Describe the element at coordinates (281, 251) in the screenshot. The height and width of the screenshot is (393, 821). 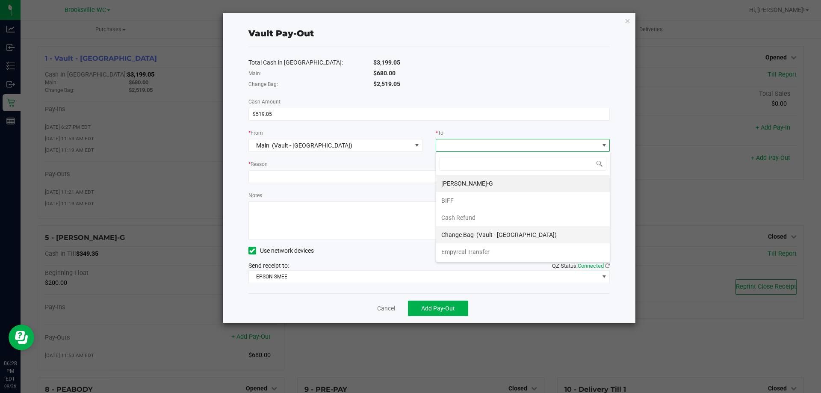
I see `label: Use network devices` at that location.